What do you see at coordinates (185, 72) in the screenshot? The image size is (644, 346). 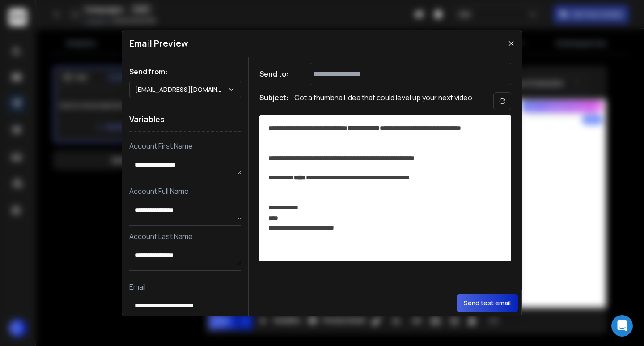 I see `h1: Send from:` at bounding box center [185, 72].